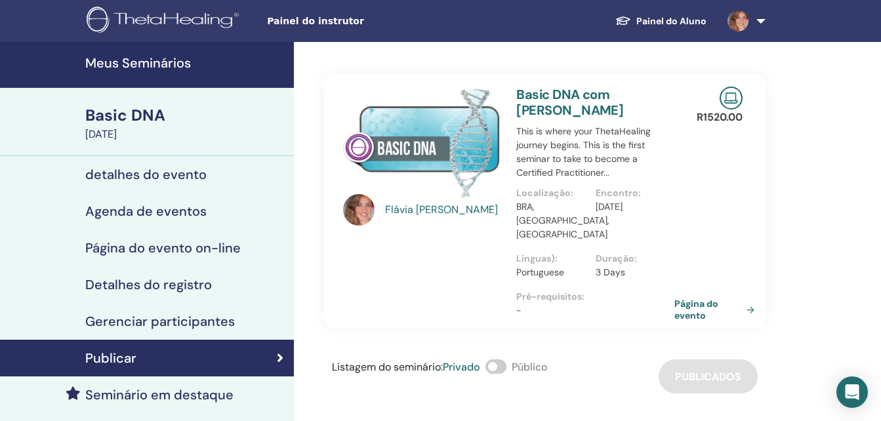  What do you see at coordinates (623, 20) in the screenshot?
I see `img: graduation-cap-white.svg` at bounding box center [623, 20].